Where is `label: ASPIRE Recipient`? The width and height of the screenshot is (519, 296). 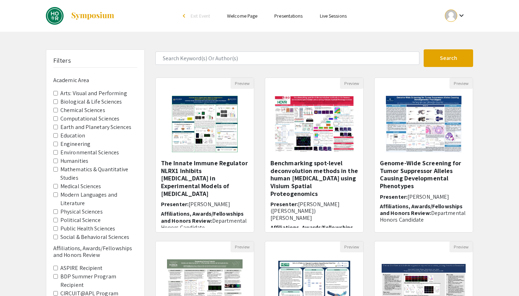
label: ASPIRE Recipient is located at coordinates (81, 268).